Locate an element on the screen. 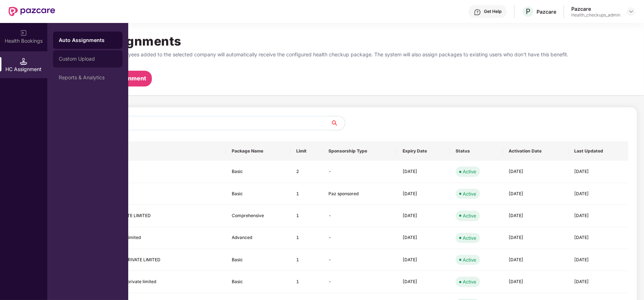 This screenshot has height=300, width=644. th: Activation Date is located at coordinates (535, 151).